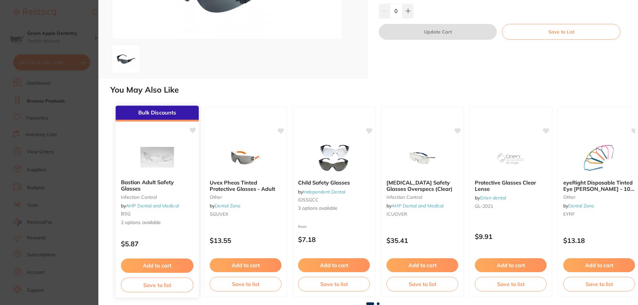  Describe the element at coordinates (422, 186) in the screenshot. I see `b: ICU Safety Glasses Overspecs (Clear)` at that location.